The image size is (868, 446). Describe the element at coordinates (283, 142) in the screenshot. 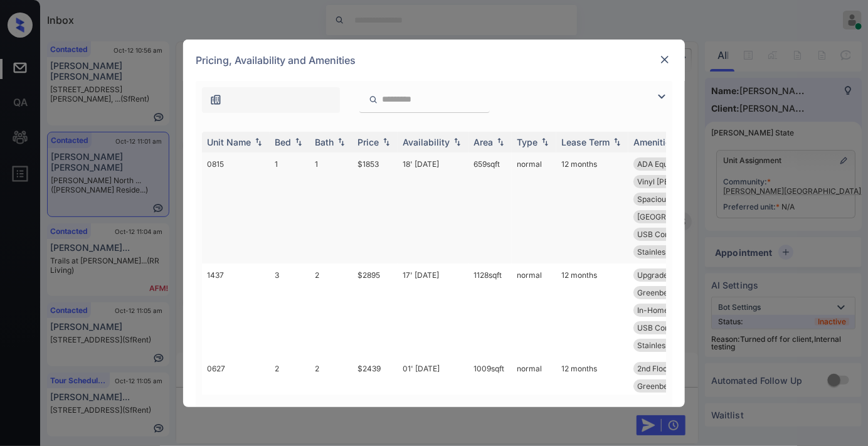

I see `div: Bed` at that location.